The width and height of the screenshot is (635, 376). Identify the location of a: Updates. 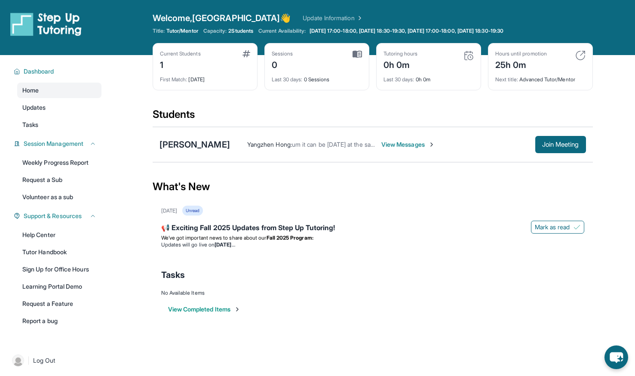
(59, 107).